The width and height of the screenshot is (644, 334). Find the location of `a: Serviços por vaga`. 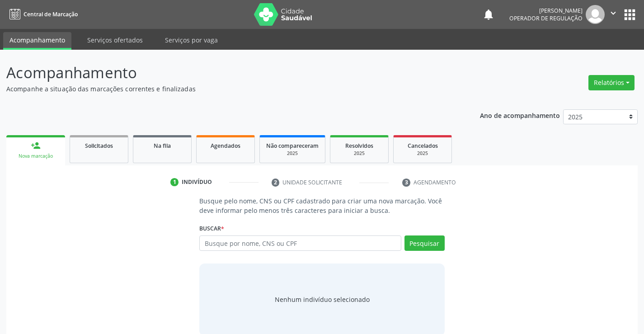

a: Serviços por vaga is located at coordinates (191, 40).